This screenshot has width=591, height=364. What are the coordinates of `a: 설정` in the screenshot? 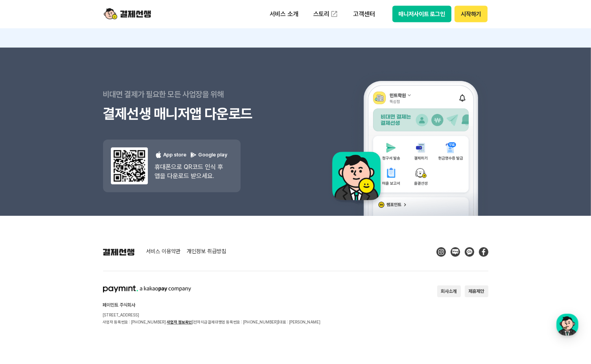 It's located at (126, 259).